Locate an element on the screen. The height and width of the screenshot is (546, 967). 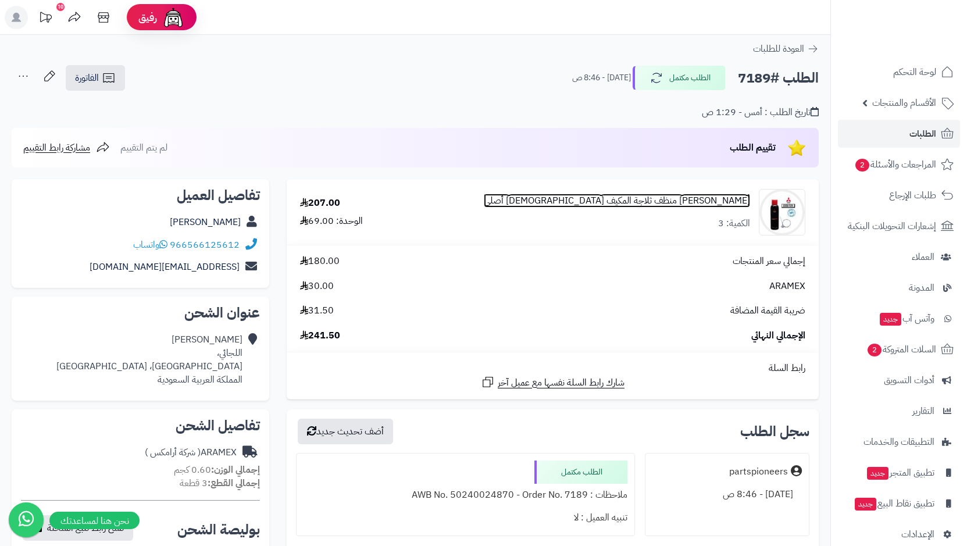
a: تطبيق المتجرجديد is located at coordinates (899, 473).